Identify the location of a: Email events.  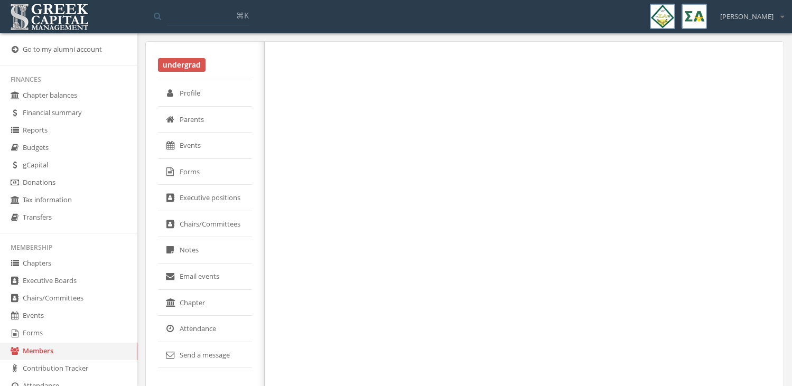
(205, 277).